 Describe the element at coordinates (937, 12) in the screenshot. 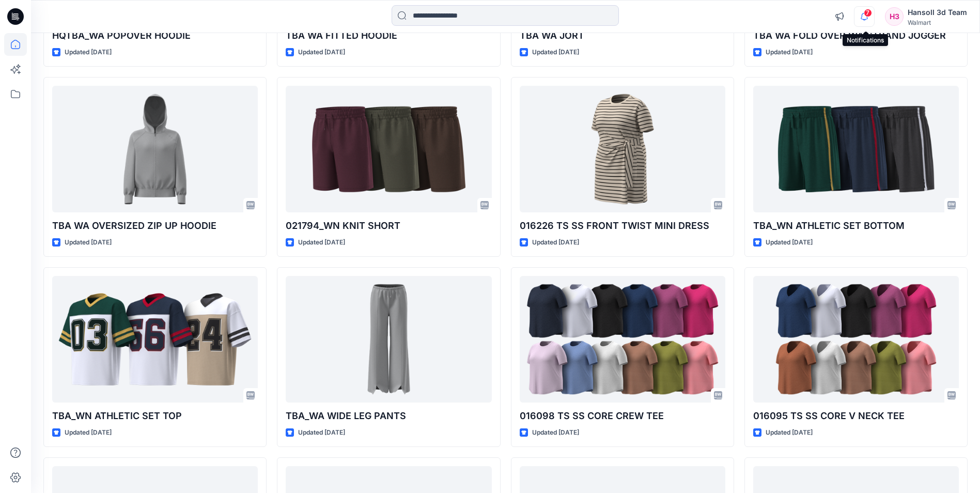

I see `div: Hansoll 3d Team` at that location.